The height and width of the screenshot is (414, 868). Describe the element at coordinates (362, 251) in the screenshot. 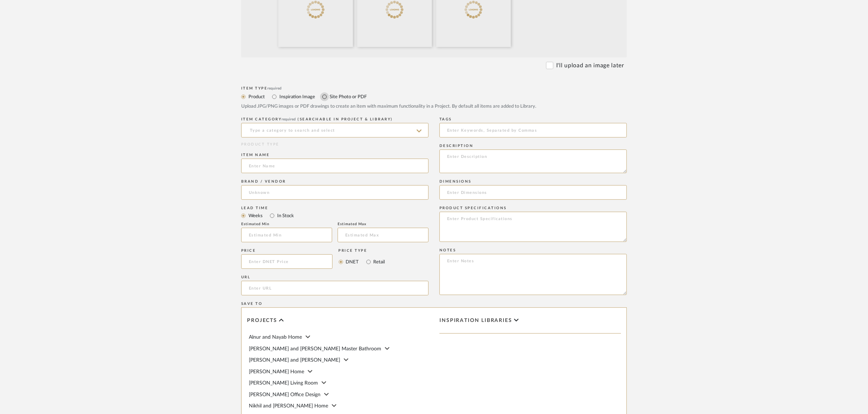

I see `div: Price Type` at that location.